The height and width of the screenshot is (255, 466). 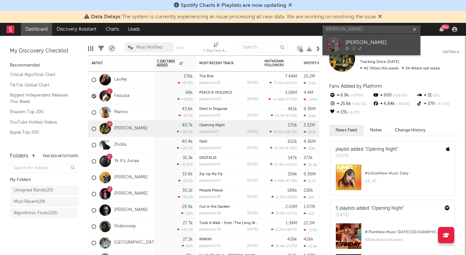 I want to click on input: Search for artists, so click(x=371, y=29).